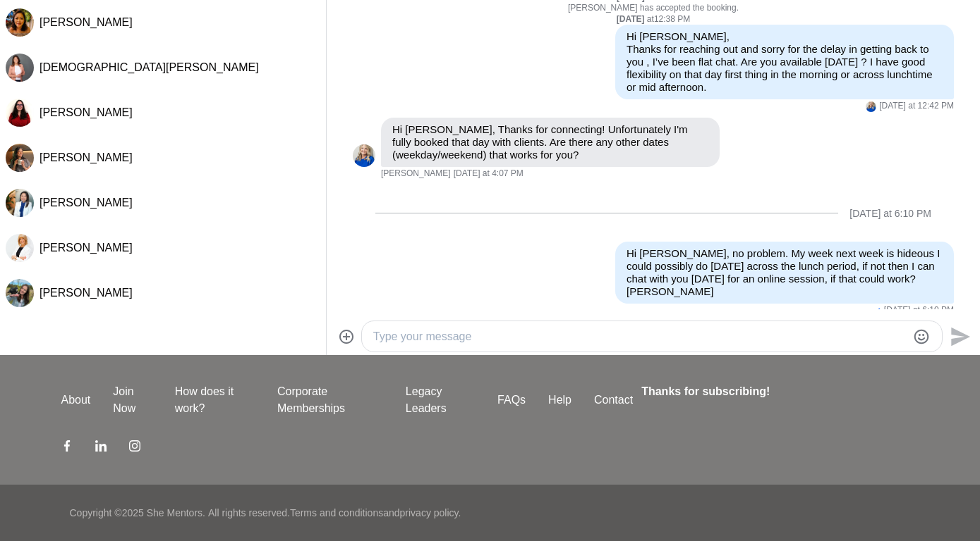  I want to click on p: Copyright © 2025 She Mentors ., so click(138, 513).